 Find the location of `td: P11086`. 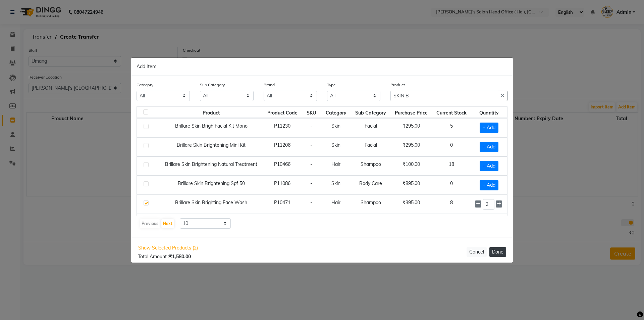

td: P11086 is located at coordinates (283, 185).